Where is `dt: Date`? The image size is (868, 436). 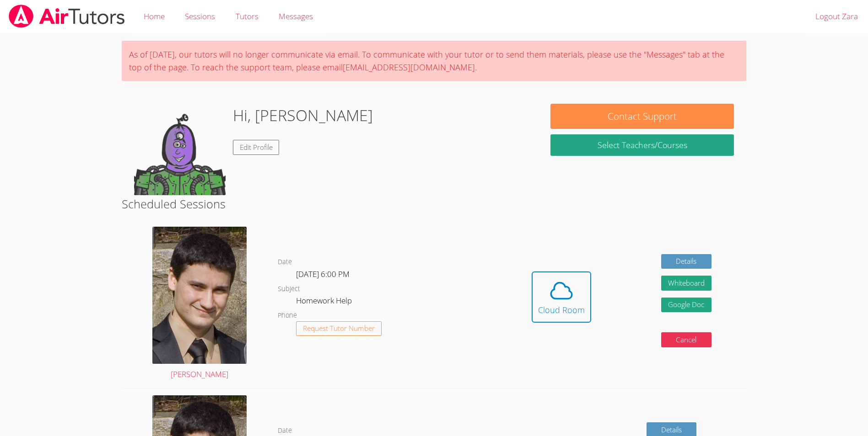 dt: Date is located at coordinates (285, 262).